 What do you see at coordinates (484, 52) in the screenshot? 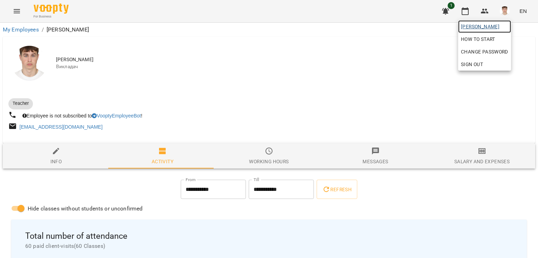
I see `a: Change Password` at bounding box center [484, 52].